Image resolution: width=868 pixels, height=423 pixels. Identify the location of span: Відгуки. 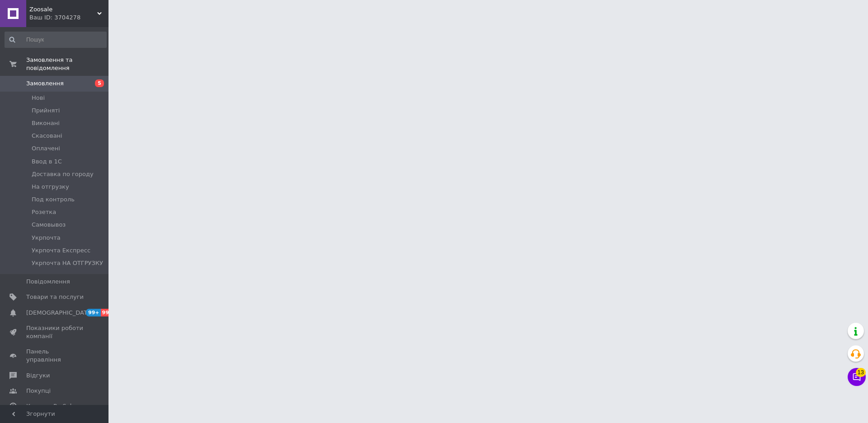
(38, 376).